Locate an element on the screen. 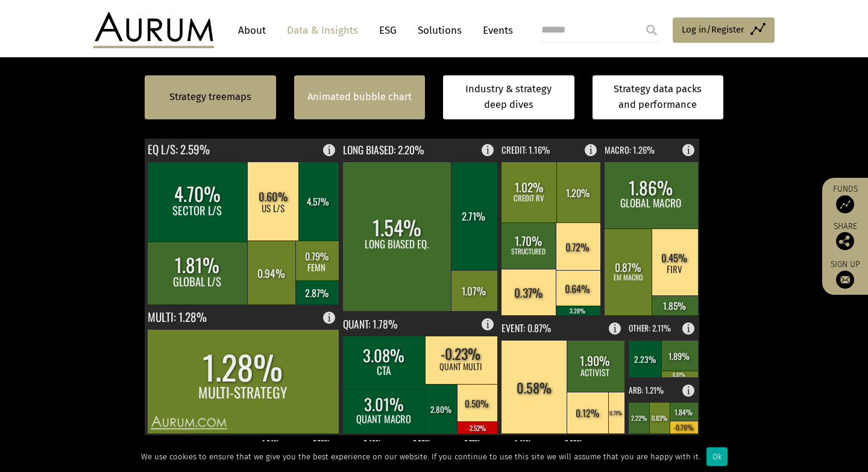 The image size is (868, 472). div: Ok is located at coordinates (717, 456).